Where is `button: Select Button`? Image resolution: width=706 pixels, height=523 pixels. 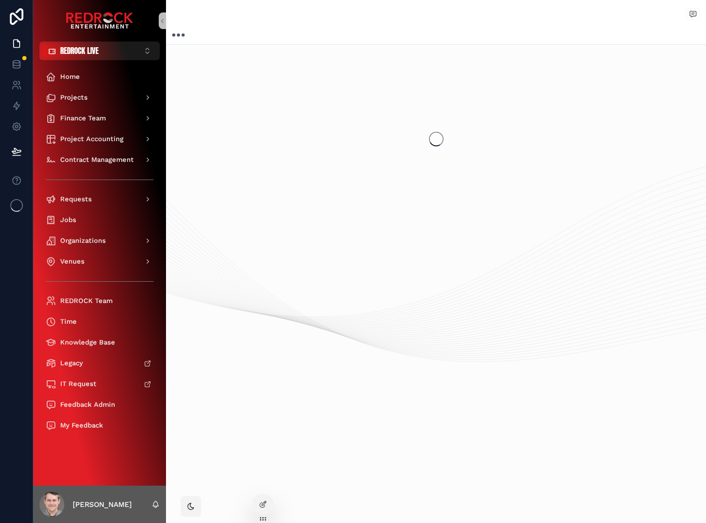
button: Select Button is located at coordinates (100, 51).